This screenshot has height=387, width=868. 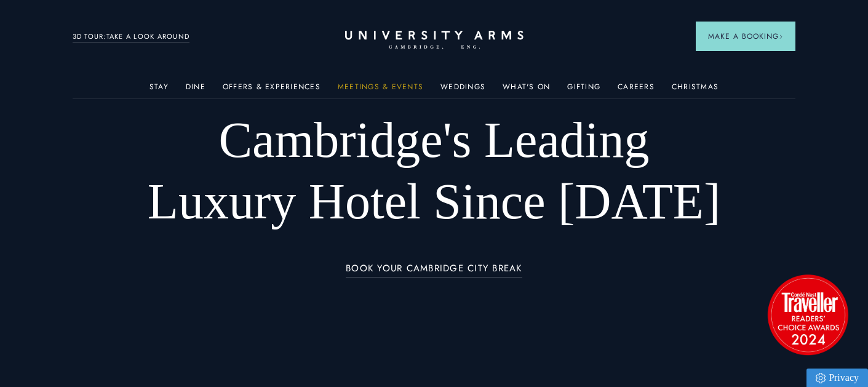 I want to click on a: Careers, so click(x=636, y=91).